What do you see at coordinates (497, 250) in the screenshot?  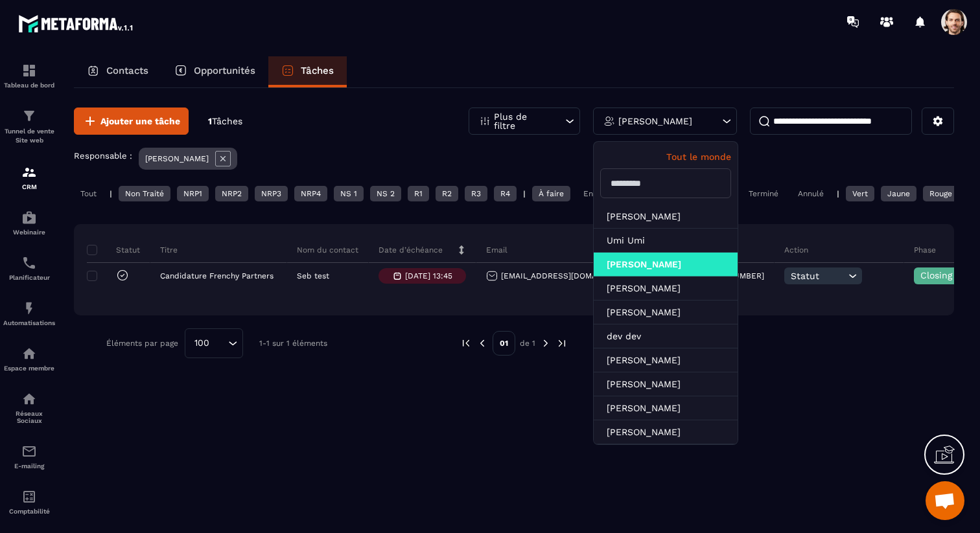 I see `p: Email` at bounding box center [497, 250].